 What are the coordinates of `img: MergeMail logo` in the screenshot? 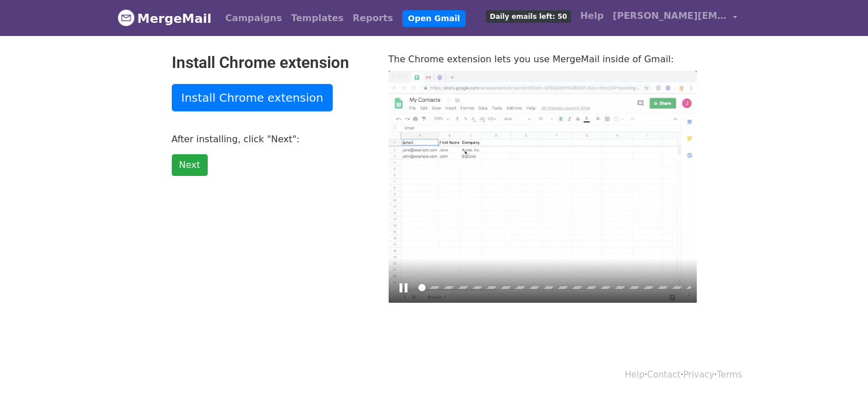 It's located at (126, 18).